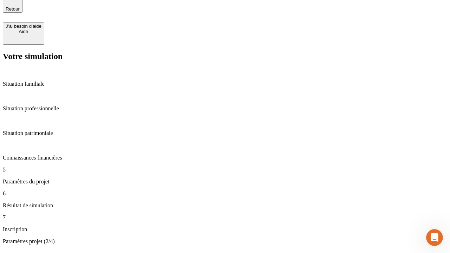 This screenshot has width=450, height=253. What do you see at coordinates (225, 242) in the screenshot?
I see `p: Paramètres projet (2/4)` at bounding box center [225, 242].